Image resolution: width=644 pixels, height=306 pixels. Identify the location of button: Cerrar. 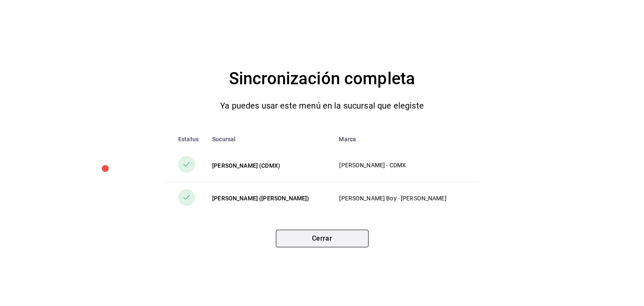
(322, 238).